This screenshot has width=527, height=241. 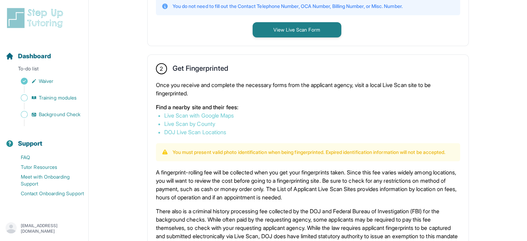 I want to click on span: Dashboard, so click(x=34, y=56).